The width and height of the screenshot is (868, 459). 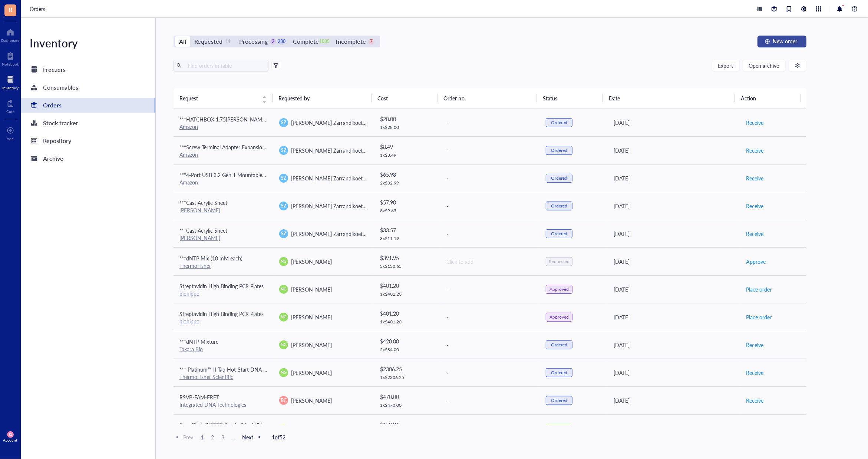 I want to click on button: New order, so click(x=782, y=42).